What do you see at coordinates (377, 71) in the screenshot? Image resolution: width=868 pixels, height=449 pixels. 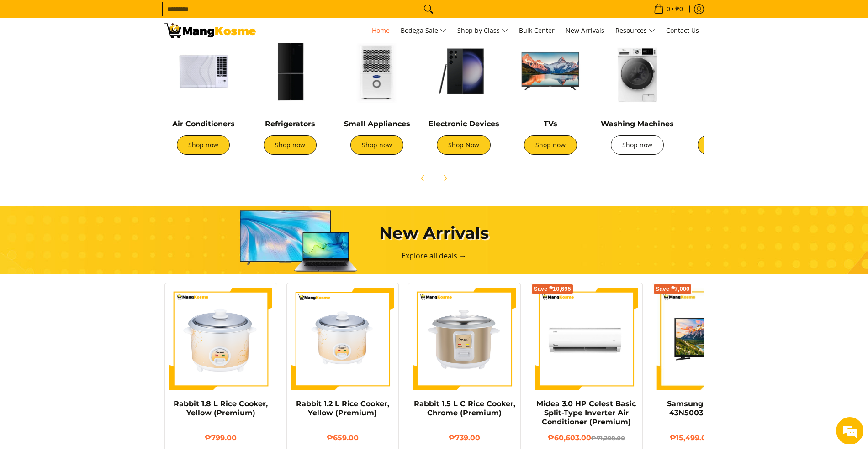 I see `img: Small Appliances` at bounding box center [377, 71].